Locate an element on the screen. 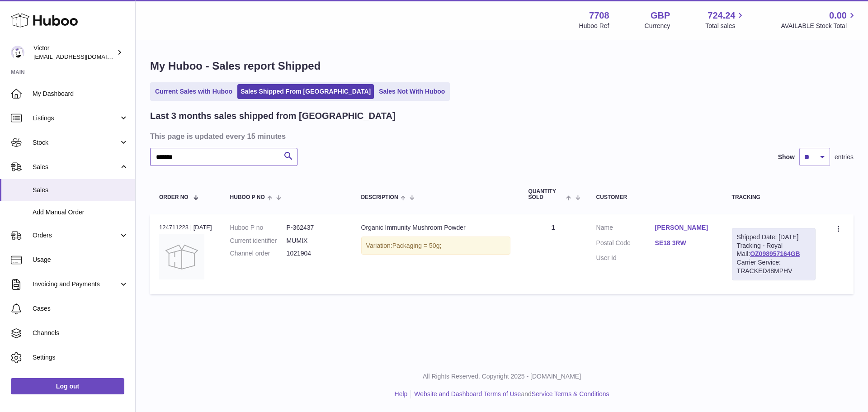  div: Tracking is located at coordinates (773, 197).